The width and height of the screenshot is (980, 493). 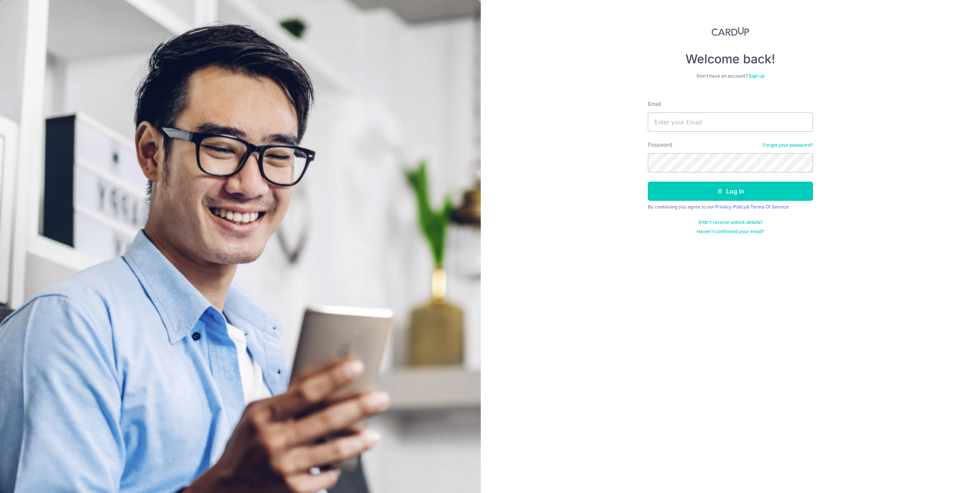 I want to click on a: Didn't receive unlock details?, so click(x=730, y=223).